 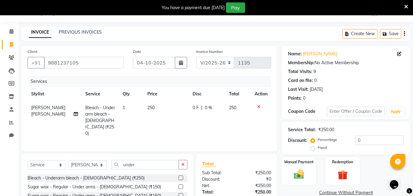 What do you see at coordinates (152, 81) in the screenshot?
I see `div: Services` at bounding box center [152, 81].